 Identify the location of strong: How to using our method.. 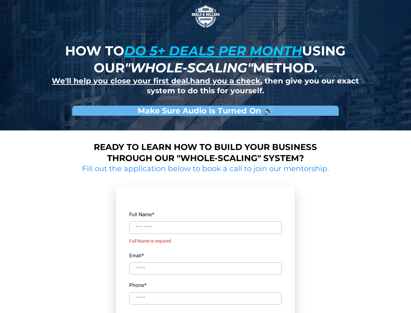
(205, 59).